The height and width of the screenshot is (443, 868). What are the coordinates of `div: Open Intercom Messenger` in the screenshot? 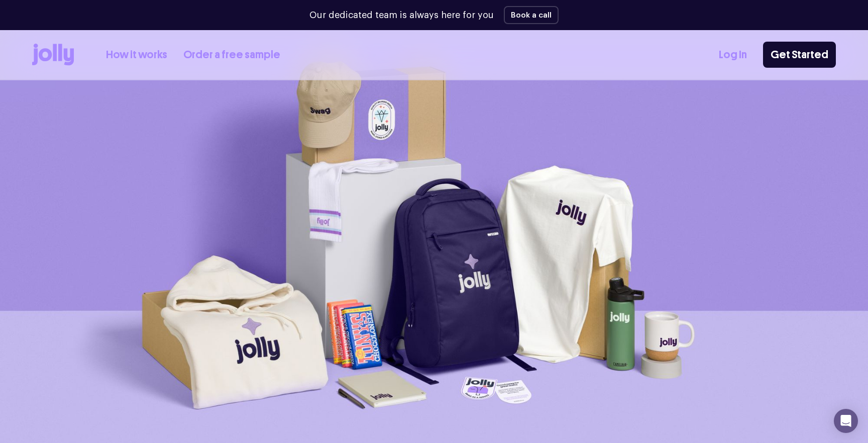 It's located at (846, 421).